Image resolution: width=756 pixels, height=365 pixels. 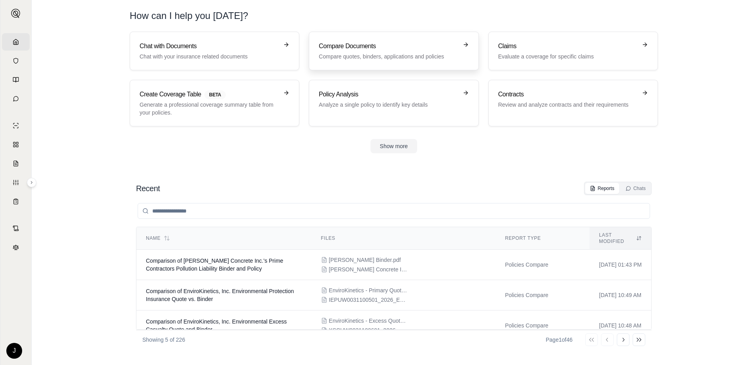 What do you see at coordinates (567, 95) in the screenshot?
I see `h3: Contracts` at bounding box center [567, 95].